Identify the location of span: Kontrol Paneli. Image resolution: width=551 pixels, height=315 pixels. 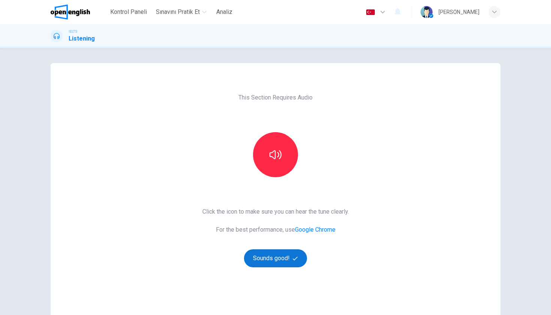
(129, 12).